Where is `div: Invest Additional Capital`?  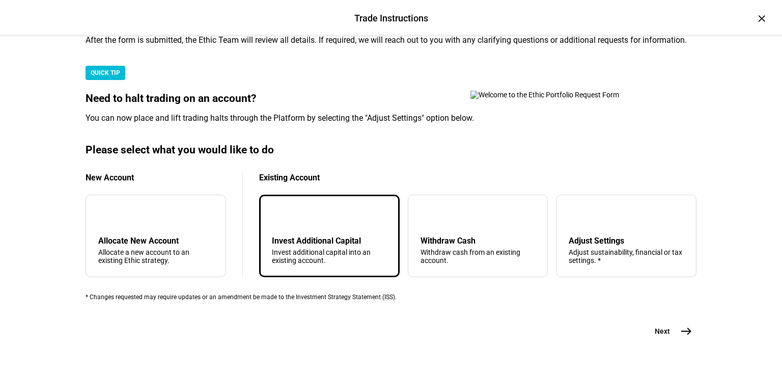 div: Invest Additional Capital is located at coordinates (330, 240).